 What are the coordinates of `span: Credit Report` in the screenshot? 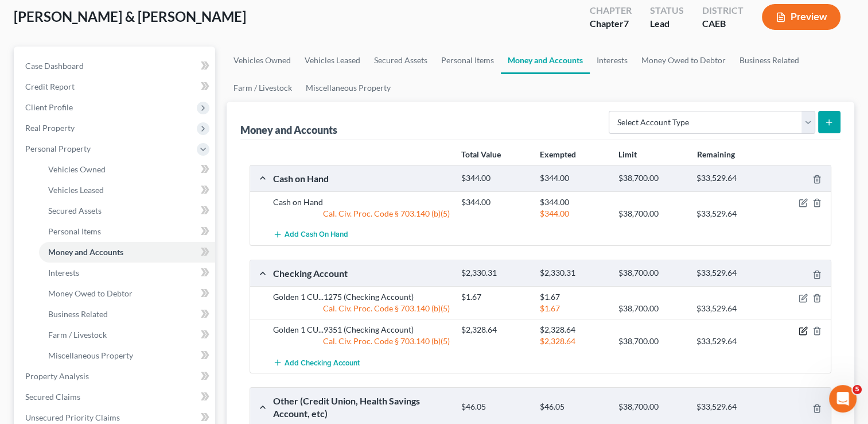 It's located at (50, 86).